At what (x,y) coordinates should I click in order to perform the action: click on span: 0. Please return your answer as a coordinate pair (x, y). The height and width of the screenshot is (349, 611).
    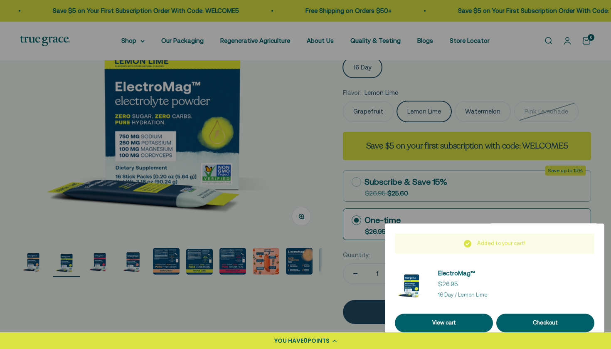
    Looking at the image, I should click on (305, 340).